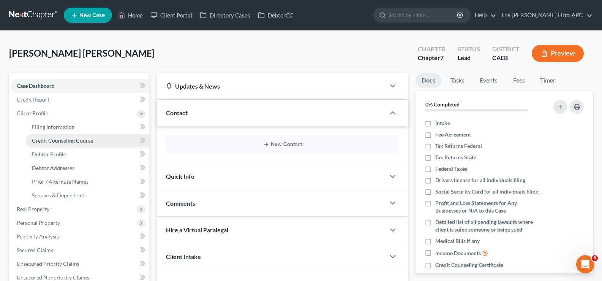  Describe the element at coordinates (442, 57) in the screenshot. I see `span: 7` at that location.